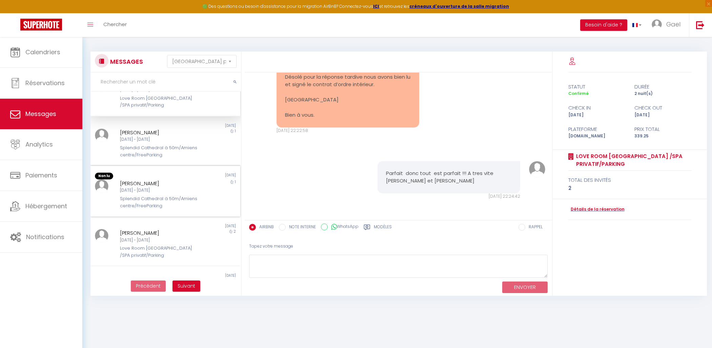 Image resolution: width=712 pixels, height=348 pixels. Describe the element at coordinates (630, 188) in the screenshot. I see `div: 2` at that location.